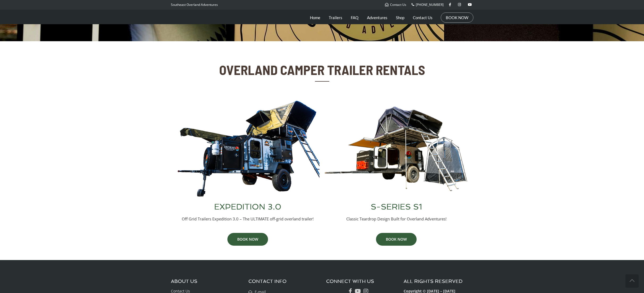 This screenshot has width=644, height=293. What do you see at coordinates (206, 281) in the screenshot?
I see `h3: ABOUT US` at bounding box center [206, 281].